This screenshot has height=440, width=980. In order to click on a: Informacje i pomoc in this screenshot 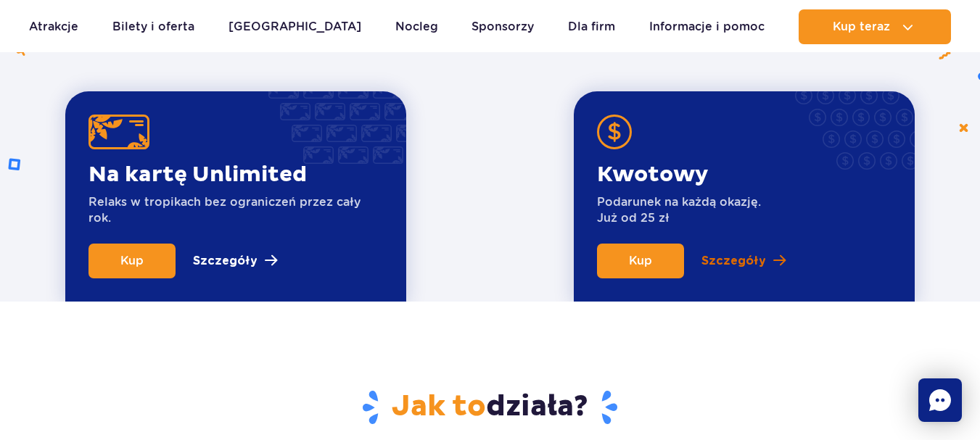, I will do `click(707, 27)`.